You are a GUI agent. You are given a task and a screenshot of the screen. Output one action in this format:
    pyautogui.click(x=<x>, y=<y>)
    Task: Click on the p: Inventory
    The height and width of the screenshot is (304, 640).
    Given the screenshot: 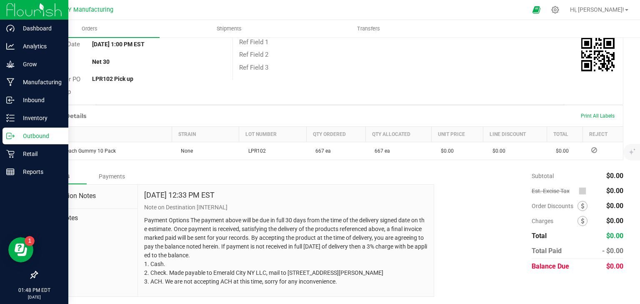 What is the action you would take?
    pyautogui.click(x=40, y=118)
    